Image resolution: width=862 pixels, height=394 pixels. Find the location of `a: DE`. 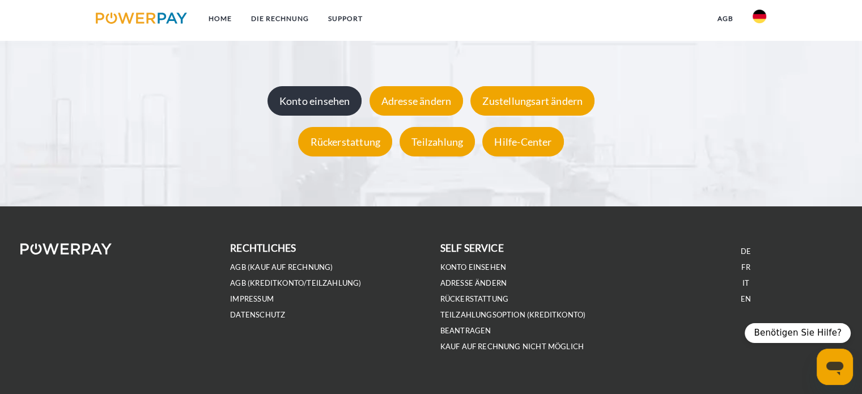

a: DE is located at coordinates (746, 251).